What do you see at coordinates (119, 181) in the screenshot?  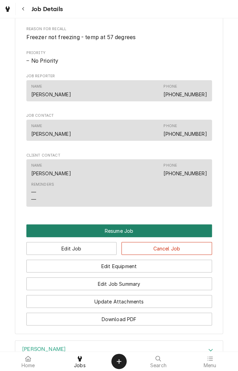 I see `div: Client Contact` at bounding box center [119, 181].